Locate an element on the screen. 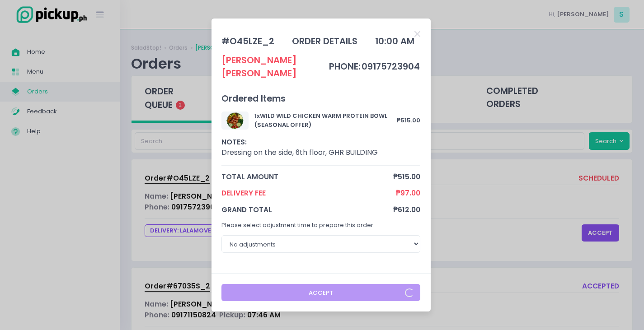 The width and height of the screenshot is (644, 330). div: Ordered Items is located at coordinates (321, 98).